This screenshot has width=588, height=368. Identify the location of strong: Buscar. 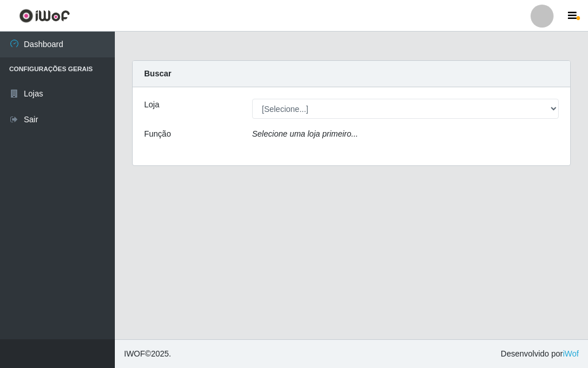
(157, 74).